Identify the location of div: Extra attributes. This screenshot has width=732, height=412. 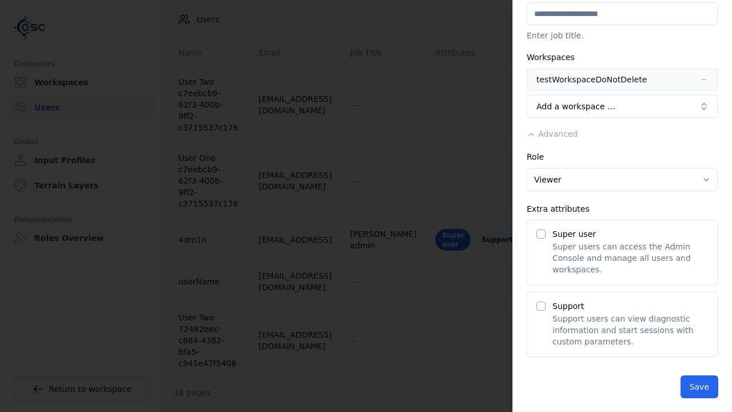
(622, 209).